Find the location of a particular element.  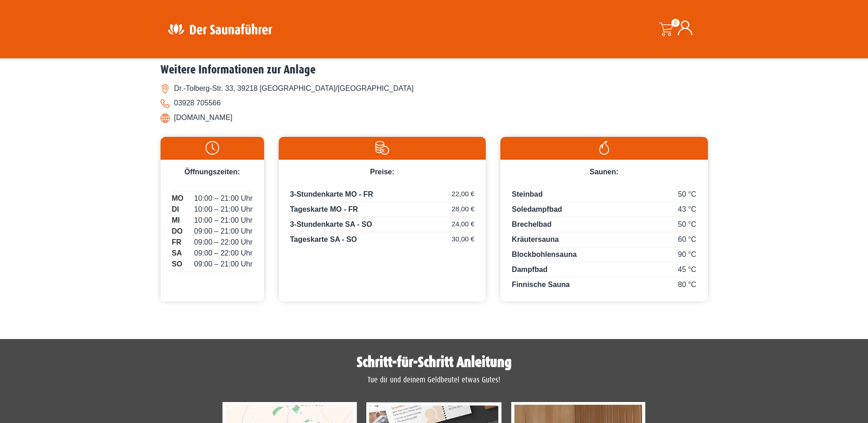

span: 90 °C is located at coordinates (687, 255).